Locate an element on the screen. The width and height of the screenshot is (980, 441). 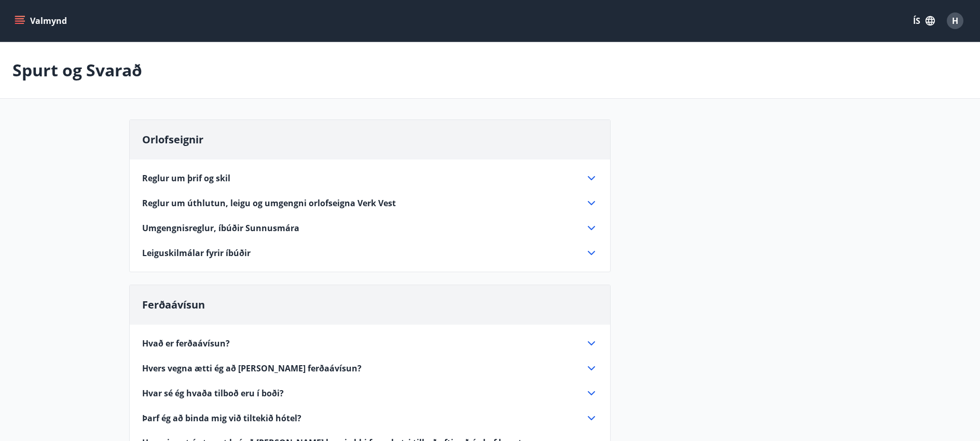
span: Reglur um þrif og skil is located at coordinates (186, 178).